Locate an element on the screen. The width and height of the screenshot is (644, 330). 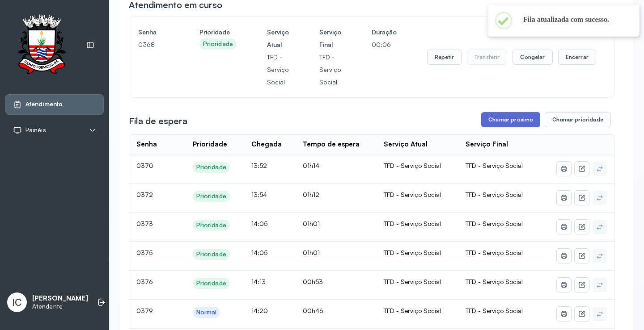
h4: Prioridade is located at coordinates (218, 32).